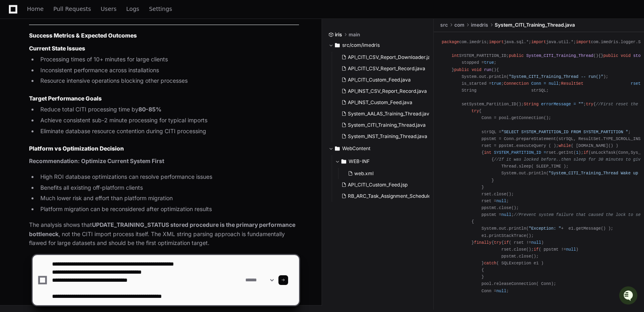 The height and width of the screenshot is (312, 644). I want to click on span: API_INST_Custom_Feed.java, so click(380, 102).